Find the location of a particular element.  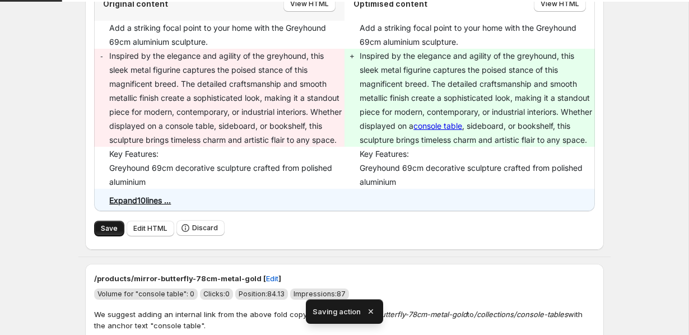

span: Clicks: 0 is located at coordinates (216, 293).